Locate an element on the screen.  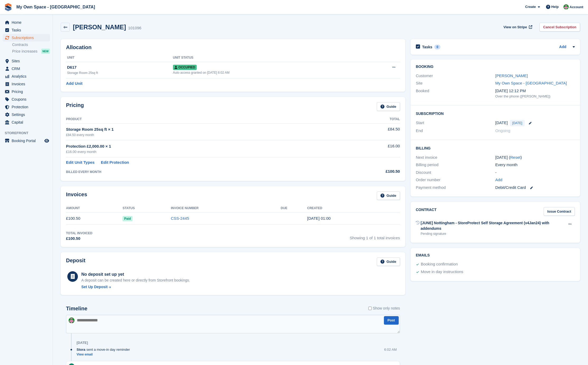
th: Status is located at coordinates (146, 208).